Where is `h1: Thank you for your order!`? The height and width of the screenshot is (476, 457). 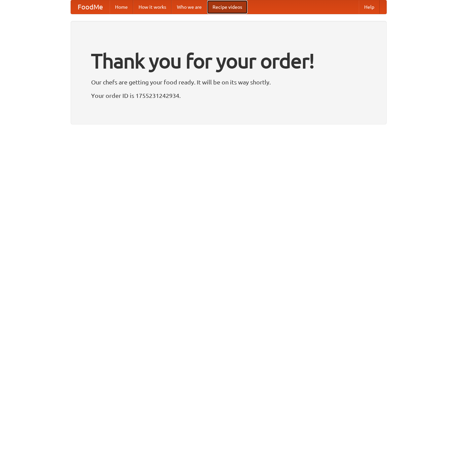 h1: Thank you for your order! is located at coordinates (229, 61).